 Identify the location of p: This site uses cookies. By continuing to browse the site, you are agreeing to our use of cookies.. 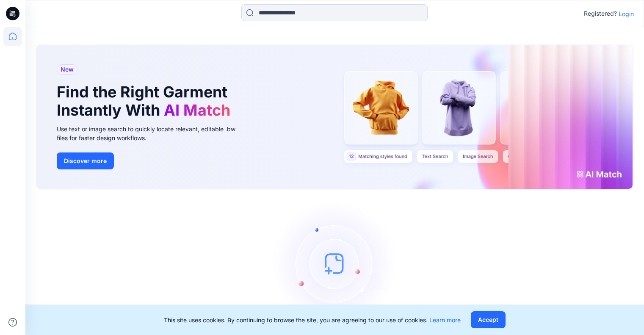
(312, 319).